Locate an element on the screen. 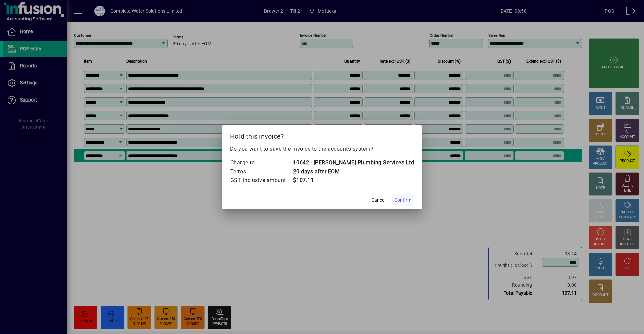  td: 20 days after EOM is located at coordinates (353, 171).